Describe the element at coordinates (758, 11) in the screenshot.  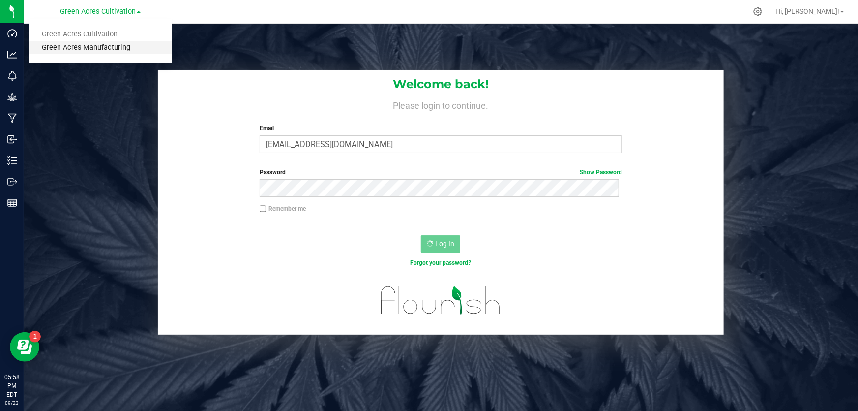
I see `div: Manage settings` at that location.